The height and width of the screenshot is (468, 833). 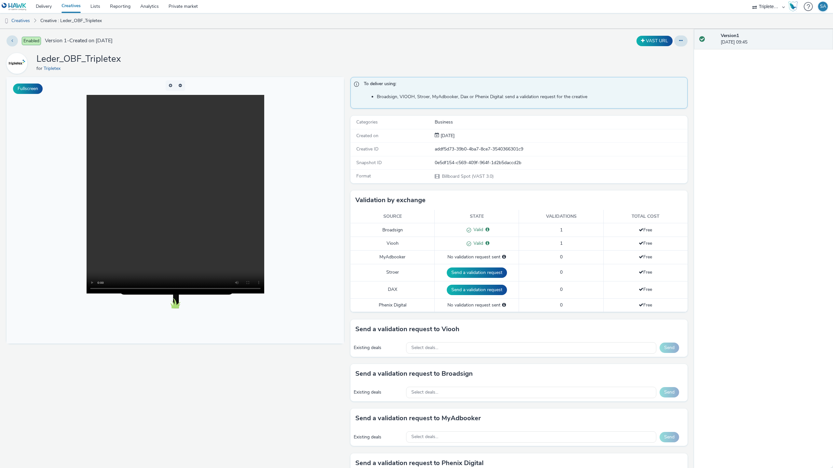 I want to click on div: addf5d73-39b0-4ba7-8ce7-3540366301c9, so click(x=561, y=149).